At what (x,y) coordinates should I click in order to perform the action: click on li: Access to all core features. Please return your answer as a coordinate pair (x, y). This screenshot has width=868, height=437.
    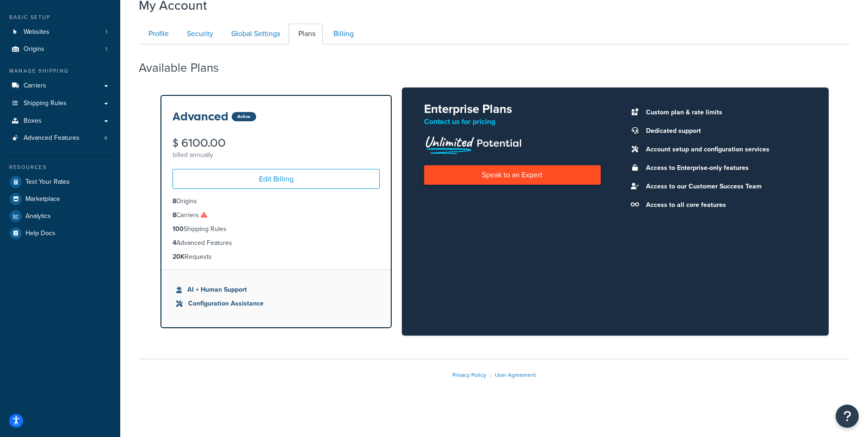
    Looking at the image, I should click on (724, 205).